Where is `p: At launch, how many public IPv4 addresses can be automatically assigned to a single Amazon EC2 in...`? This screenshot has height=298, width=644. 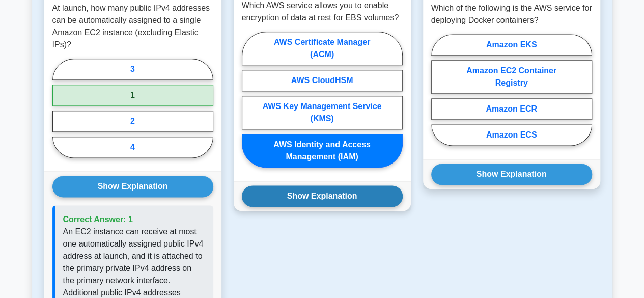 p: At launch, how many public IPv4 addresses can be automatically assigned to a single Amazon EC2 in... is located at coordinates (133, 26).